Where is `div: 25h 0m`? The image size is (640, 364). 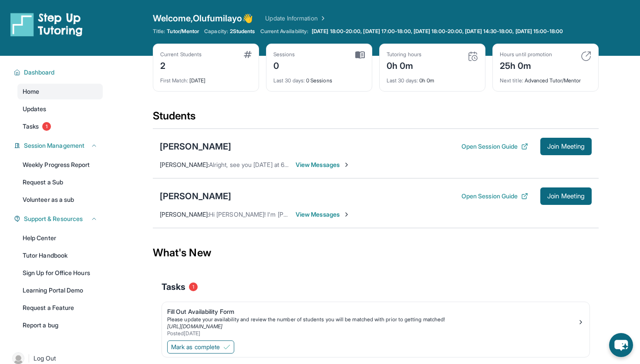 div: 25h 0m is located at coordinates (526, 65).